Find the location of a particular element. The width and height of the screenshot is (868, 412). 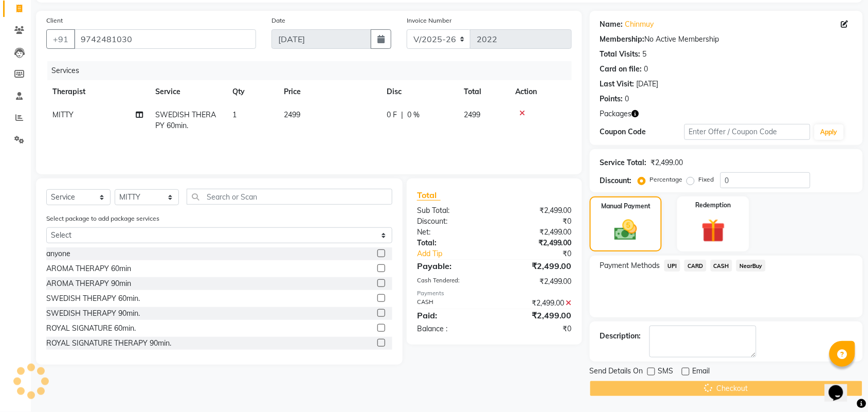

th: Total is located at coordinates (483, 92).